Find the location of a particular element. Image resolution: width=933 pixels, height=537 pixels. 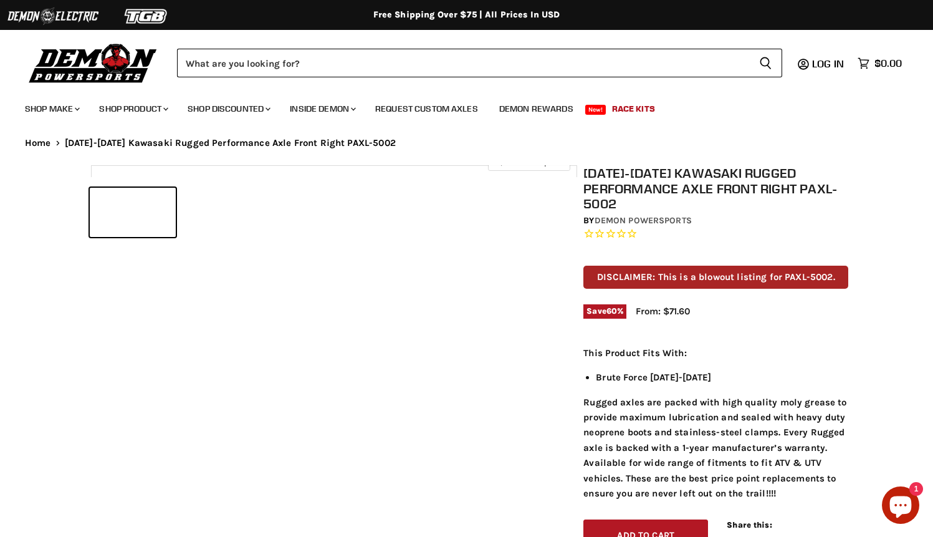

a: Shop Make is located at coordinates (51, 108).